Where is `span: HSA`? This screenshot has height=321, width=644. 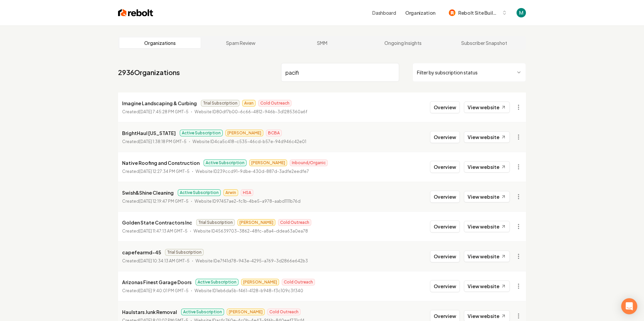 span: HSA is located at coordinates (247, 193).